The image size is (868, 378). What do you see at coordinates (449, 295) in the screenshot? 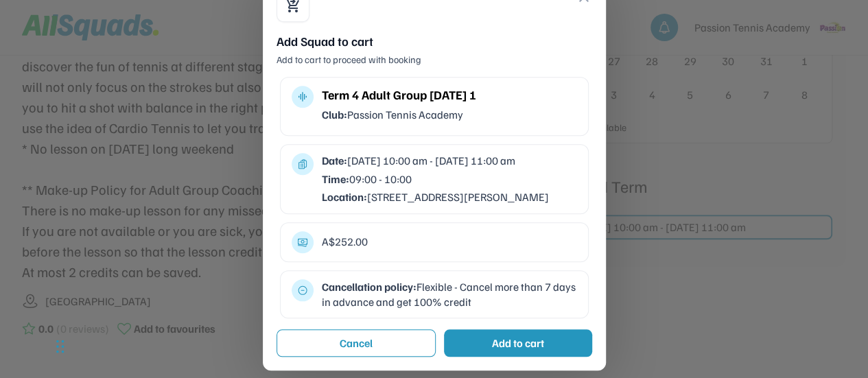
I see `div: Flexible - Cancel more than 7 days in advance and get 100% credit` at bounding box center [449, 295].